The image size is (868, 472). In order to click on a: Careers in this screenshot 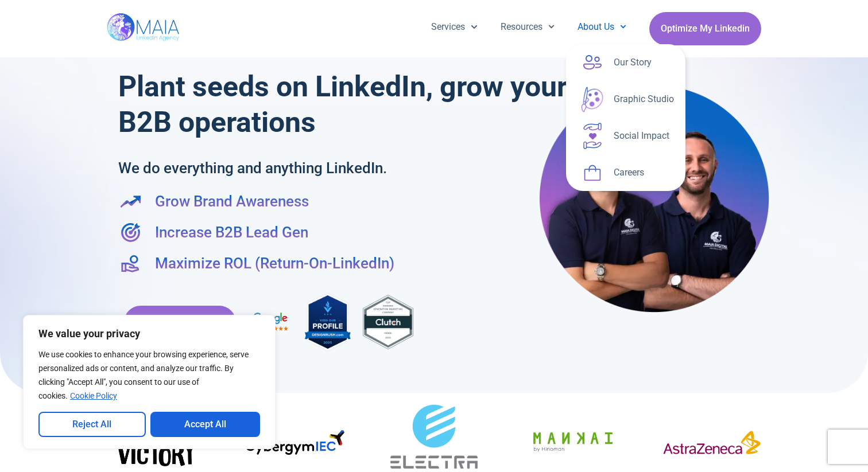, I will do `click(625, 173)`.